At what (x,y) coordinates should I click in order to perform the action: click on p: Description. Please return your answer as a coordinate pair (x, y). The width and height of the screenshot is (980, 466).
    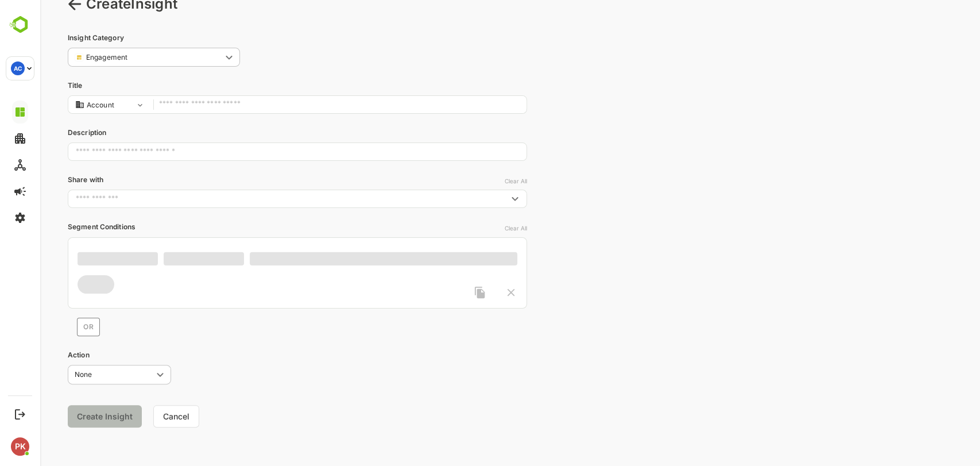
    Looking at the image, I should click on (257, 132).